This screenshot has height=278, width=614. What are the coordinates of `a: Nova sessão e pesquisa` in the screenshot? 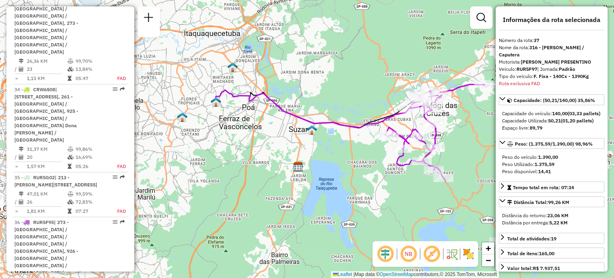 It's located at (149, 18).